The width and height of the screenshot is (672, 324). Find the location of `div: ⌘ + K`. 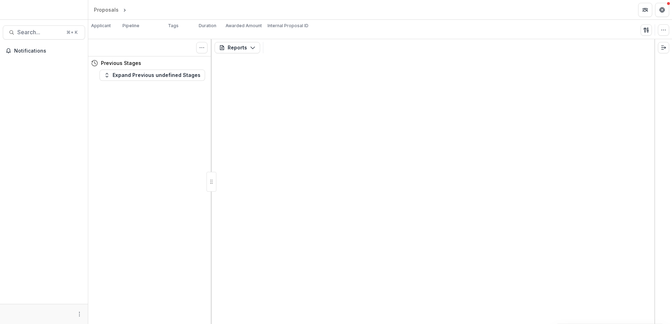

div: ⌘ + K is located at coordinates (72, 32).